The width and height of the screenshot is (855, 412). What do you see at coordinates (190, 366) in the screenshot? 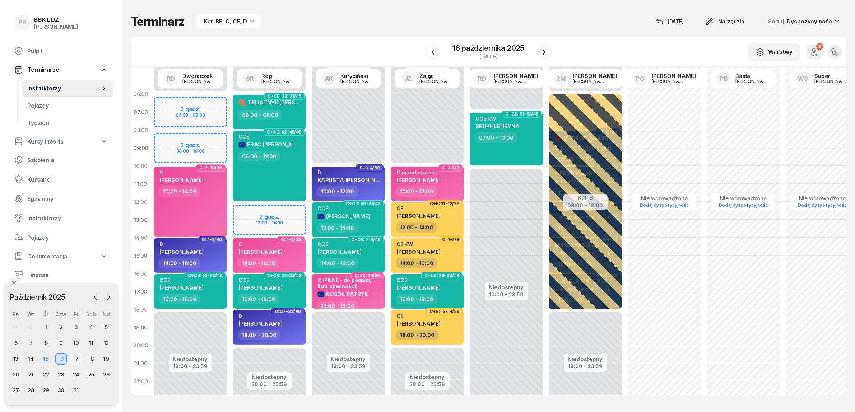
I see `div: 18:00 - 23:59` at bounding box center [190, 366].